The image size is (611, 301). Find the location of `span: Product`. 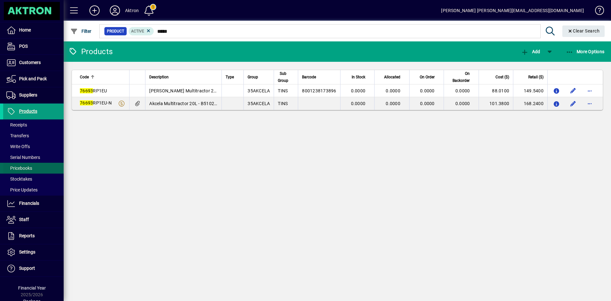

span: Product is located at coordinates (116, 31).